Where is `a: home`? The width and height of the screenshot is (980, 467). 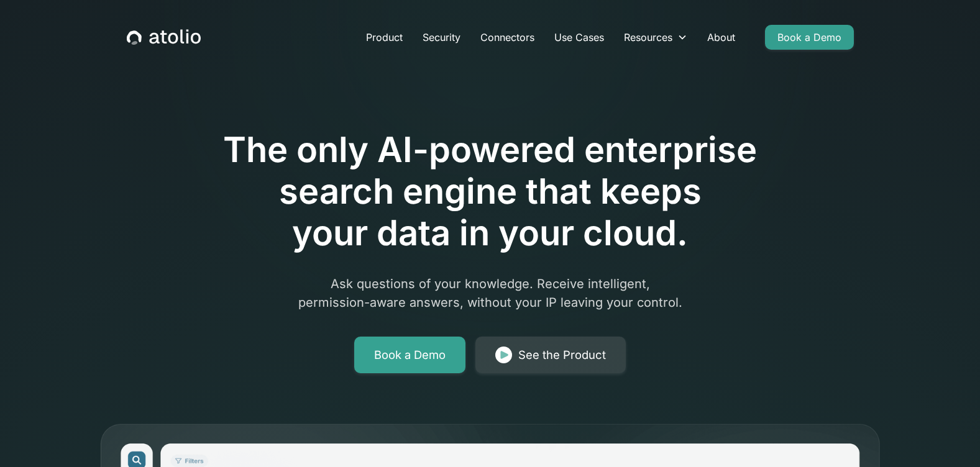 a: home is located at coordinates (164, 37).